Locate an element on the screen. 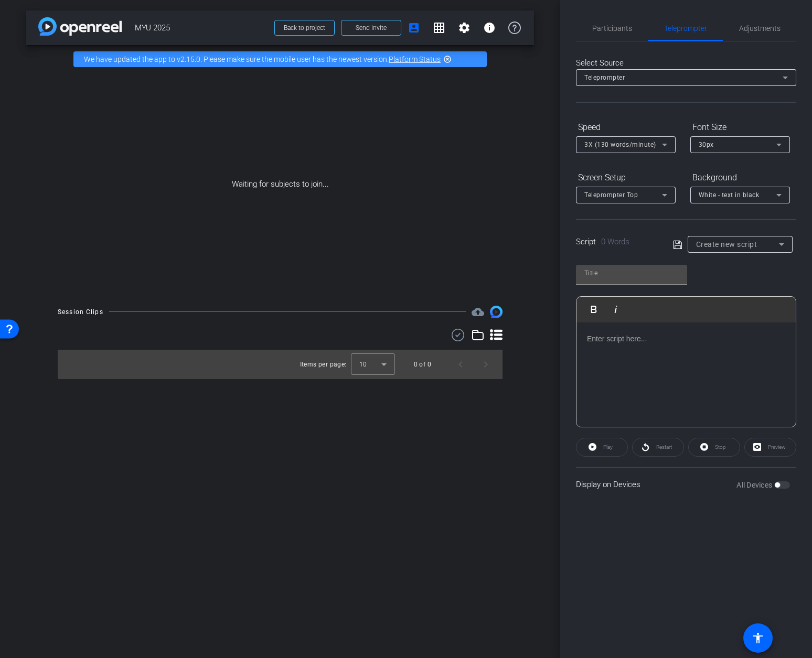 Image resolution: width=812 pixels, height=658 pixels. span: Adjustments is located at coordinates (759, 28).